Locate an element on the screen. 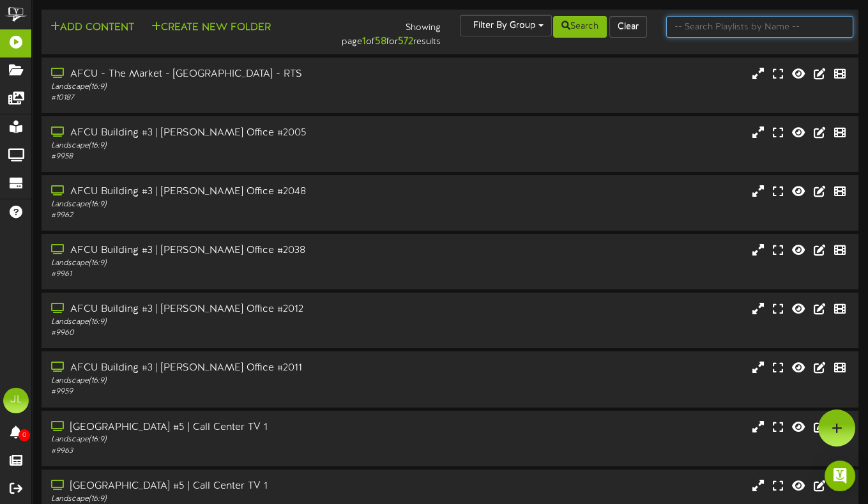 The height and width of the screenshot is (504, 868). div: # 9962 is located at coordinates (211, 216).